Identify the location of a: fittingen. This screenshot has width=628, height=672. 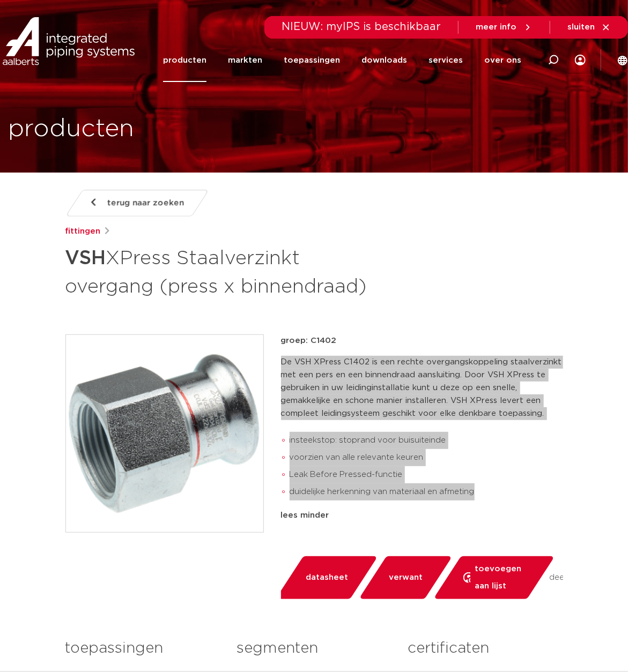
(83, 232).